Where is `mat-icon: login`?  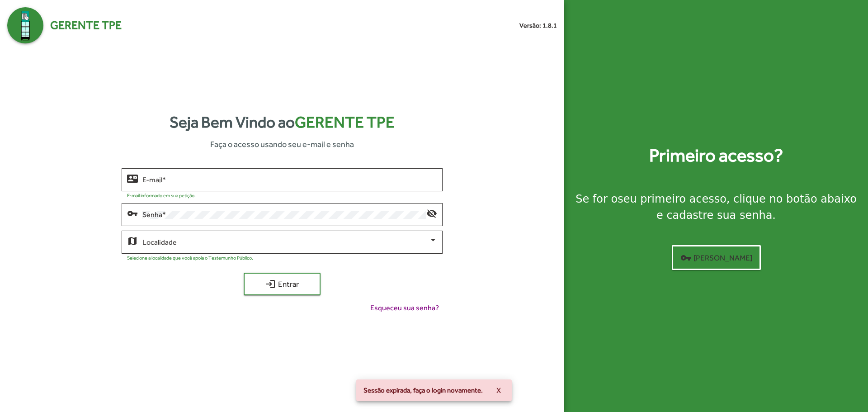
mat-icon: login is located at coordinates (270, 284).